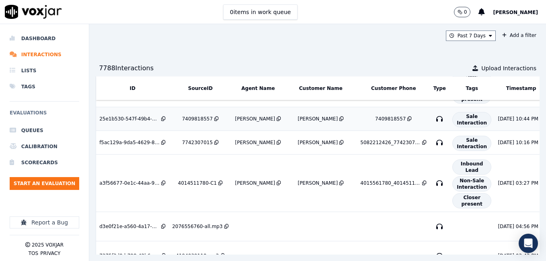 The height and width of the screenshot is (261, 546). What do you see at coordinates (44, 87) in the screenshot?
I see `a: Tags` at bounding box center [44, 87].